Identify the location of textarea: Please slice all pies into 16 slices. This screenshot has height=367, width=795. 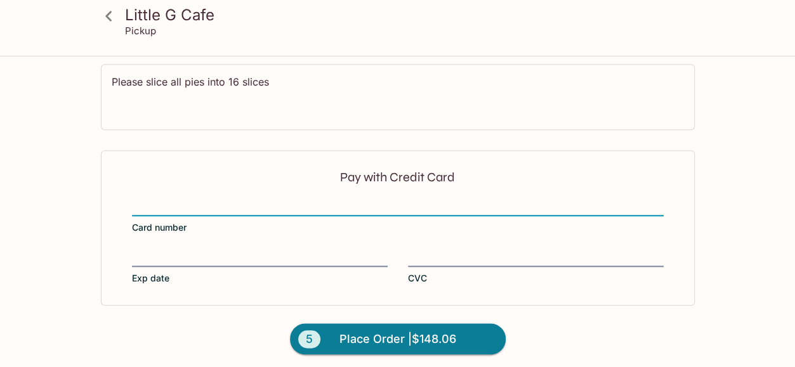
(398, 96).